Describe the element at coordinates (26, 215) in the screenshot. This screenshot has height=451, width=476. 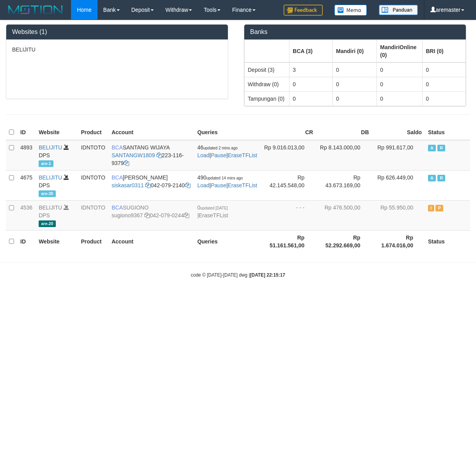
I see `td: 4536` at that location.